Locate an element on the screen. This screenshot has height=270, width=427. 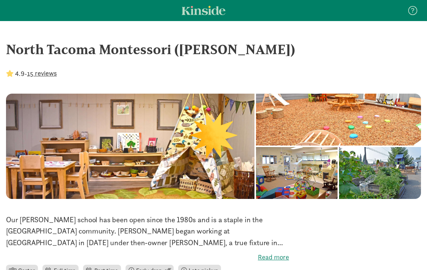
a: Kinside is located at coordinates (203, 10).